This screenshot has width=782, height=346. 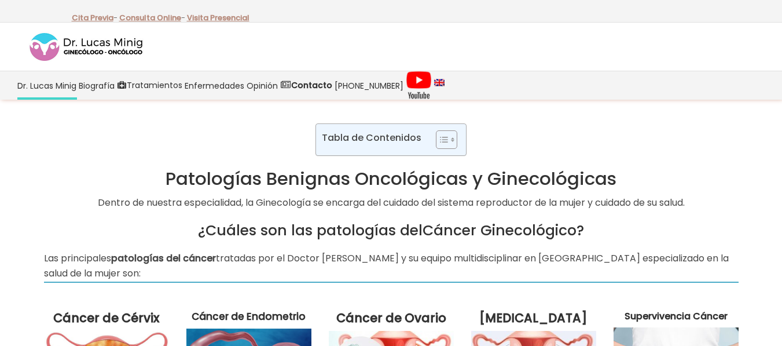 I want to click on a: Enfermedades, so click(x=214, y=85).